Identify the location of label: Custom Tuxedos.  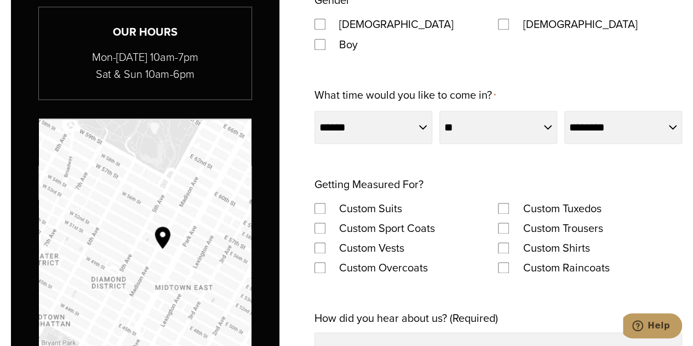
(562, 208).